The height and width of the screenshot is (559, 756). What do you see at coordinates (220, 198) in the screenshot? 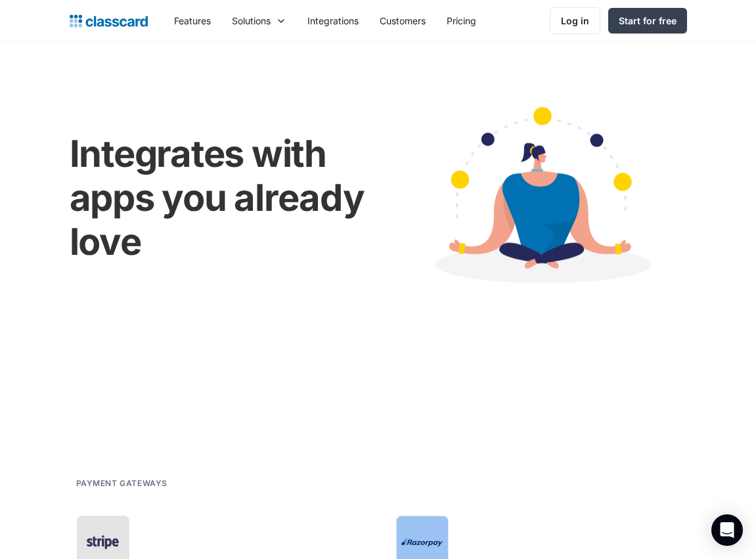
I see `h1: Integrates with apps you already love` at bounding box center [220, 198].